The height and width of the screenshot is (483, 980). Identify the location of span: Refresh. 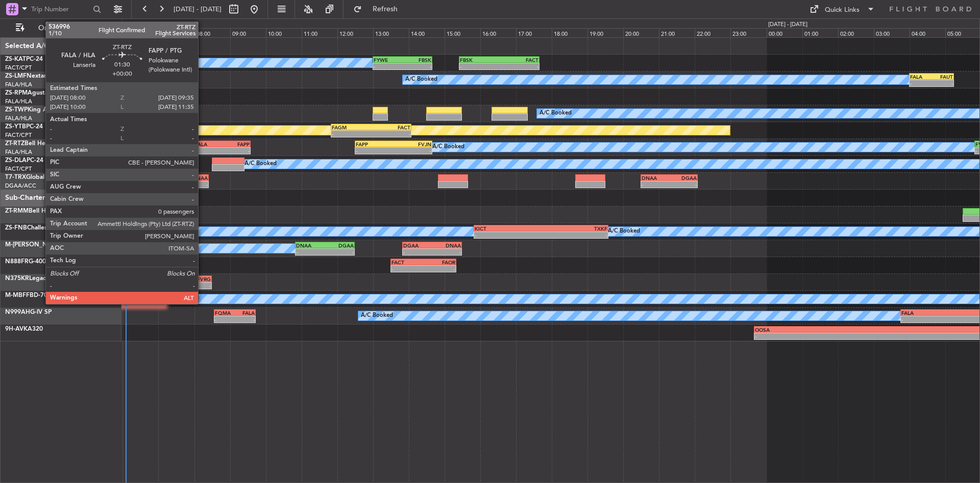
(386, 9).